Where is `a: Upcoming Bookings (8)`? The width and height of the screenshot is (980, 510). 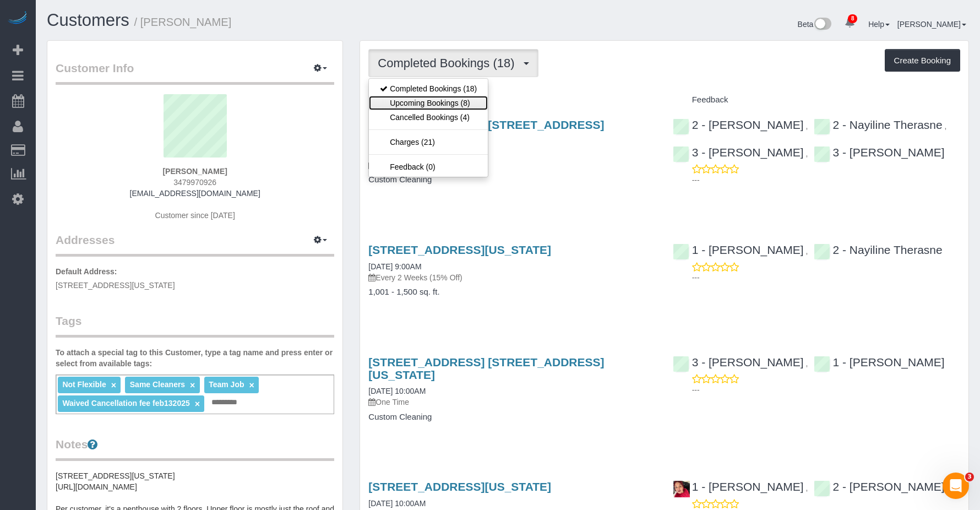
a: Upcoming Bookings (8) is located at coordinates (428, 103).